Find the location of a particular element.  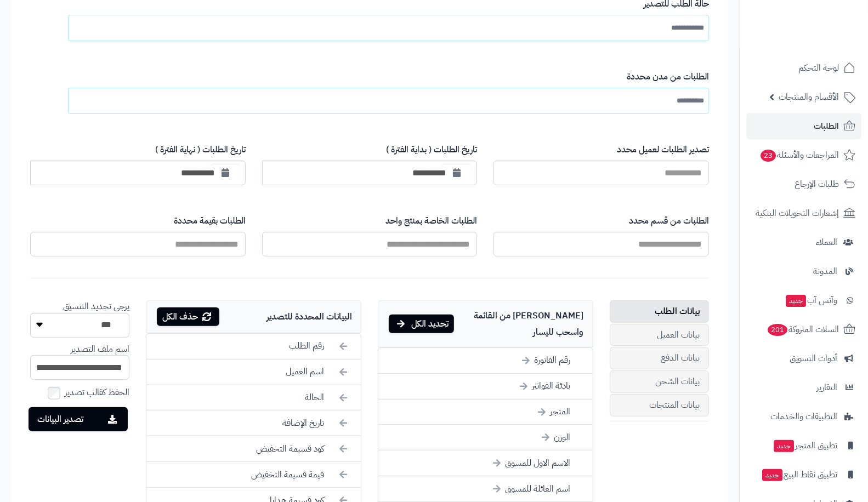

a: بيانات الشحن is located at coordinates (659, 382).